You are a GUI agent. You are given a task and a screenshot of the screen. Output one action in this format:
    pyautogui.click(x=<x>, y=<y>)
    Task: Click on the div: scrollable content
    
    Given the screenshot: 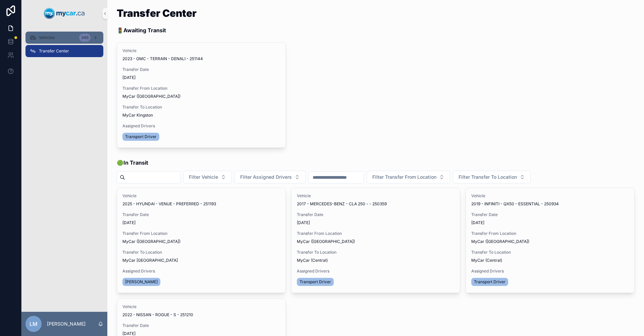 What is the action you would take?
    pyautogui.click(x=64, y=46)
    